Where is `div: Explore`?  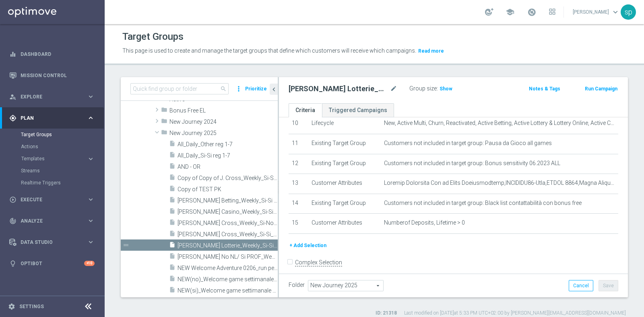 div: Explore is located at coordinates (48, 97).